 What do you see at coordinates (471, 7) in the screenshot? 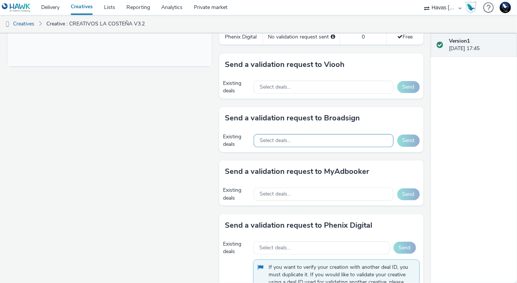
I see `img: Hawk Academy` at bounding box center [471, 7].